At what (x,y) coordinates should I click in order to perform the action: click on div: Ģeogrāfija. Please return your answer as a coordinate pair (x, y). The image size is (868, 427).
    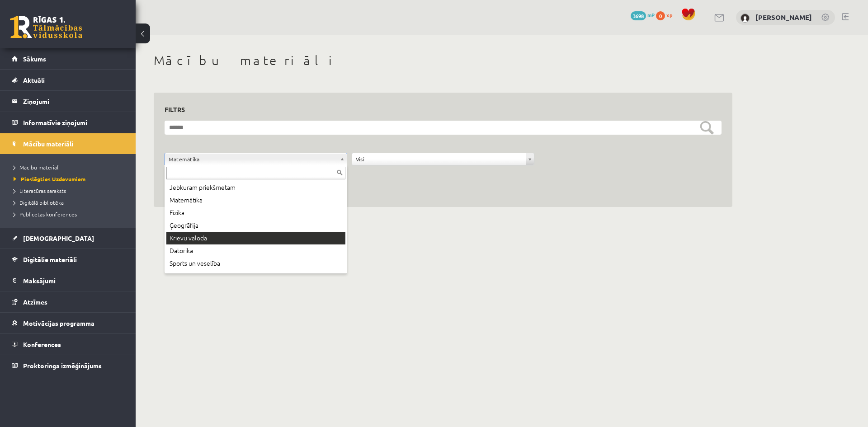
    Looking at the image, I should click on (256, 226).